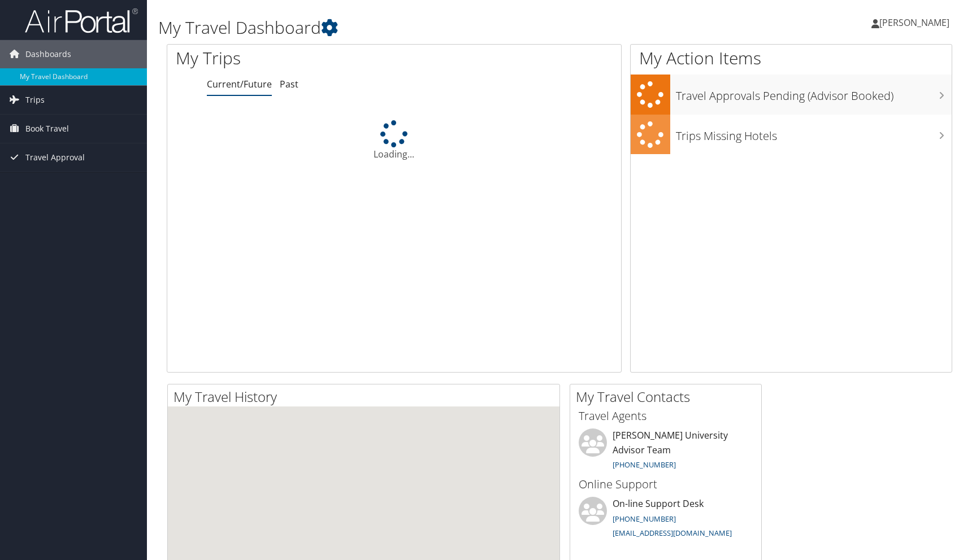 This screenshot has height=560, width=972. I want to click on h3: Trips Missing Hotels, so click(814, 133).